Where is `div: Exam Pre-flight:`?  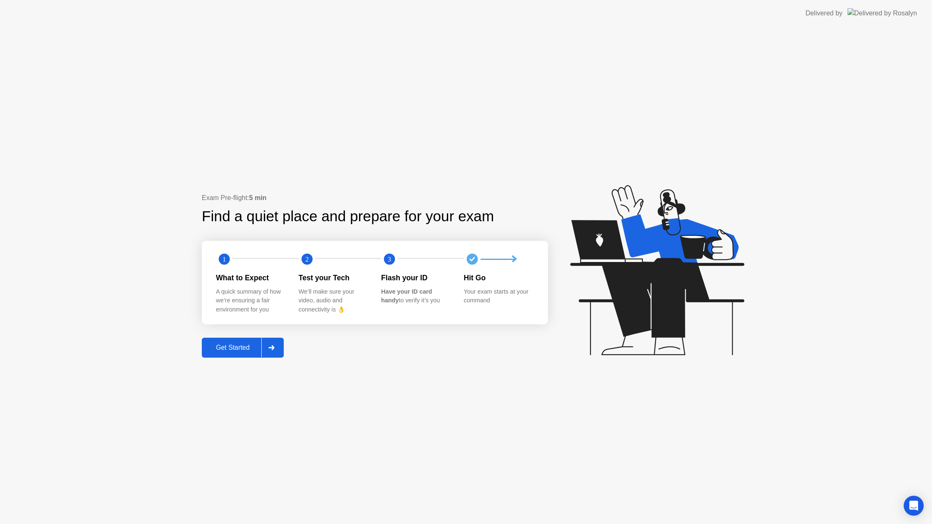 div: Exam Pre-flight: is located at coordinates (375, 198).